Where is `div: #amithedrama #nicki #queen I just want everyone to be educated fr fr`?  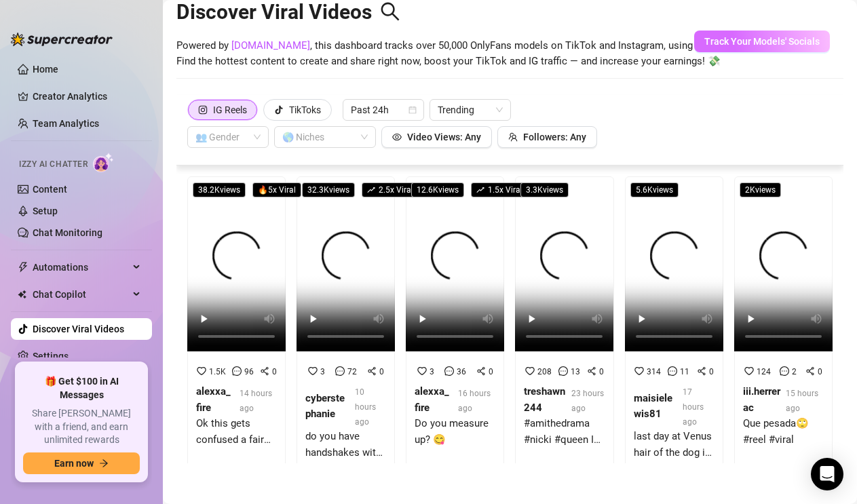 div: #amithedrama #nicki #queen I just want everyone to be educated fr fr is located at coordinates (564, 431).